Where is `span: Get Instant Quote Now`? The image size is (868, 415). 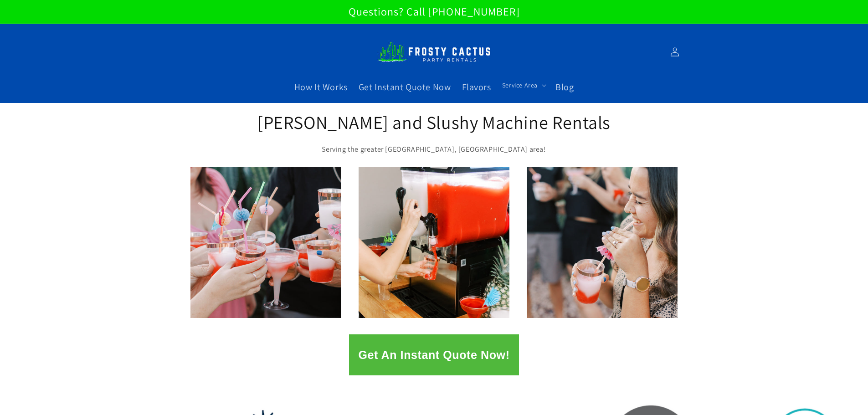 span: Get Instant Quote Now is located at coordinates (405, 87).